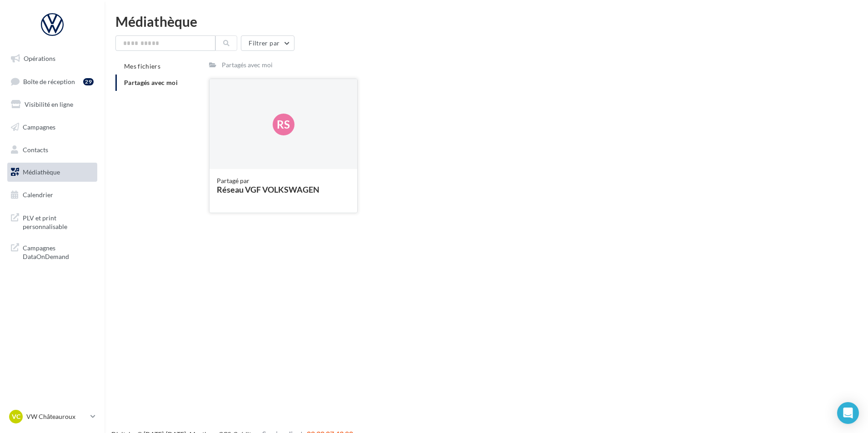 The image size is (868, 433). Describe the element at coordinates (41, 171) in the screenshot. I see `span: Médiathèque` at that location.